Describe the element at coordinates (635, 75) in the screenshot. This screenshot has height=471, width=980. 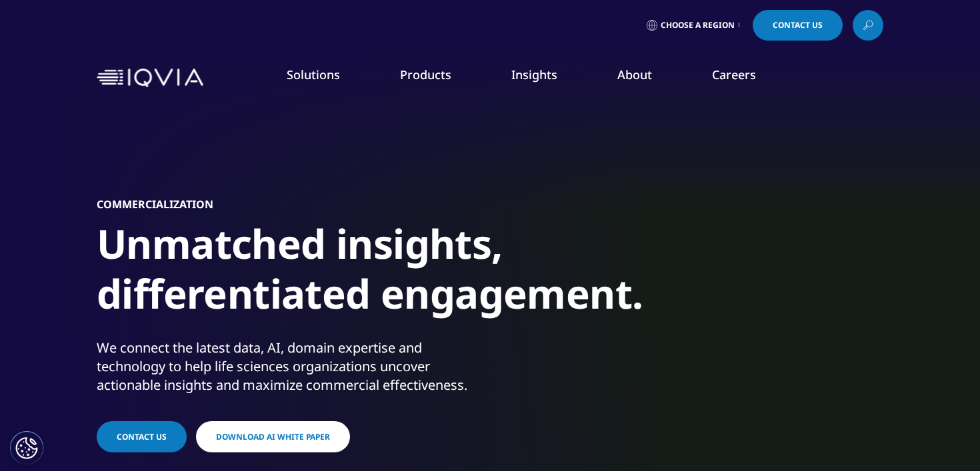
I see `a: About` at that location.